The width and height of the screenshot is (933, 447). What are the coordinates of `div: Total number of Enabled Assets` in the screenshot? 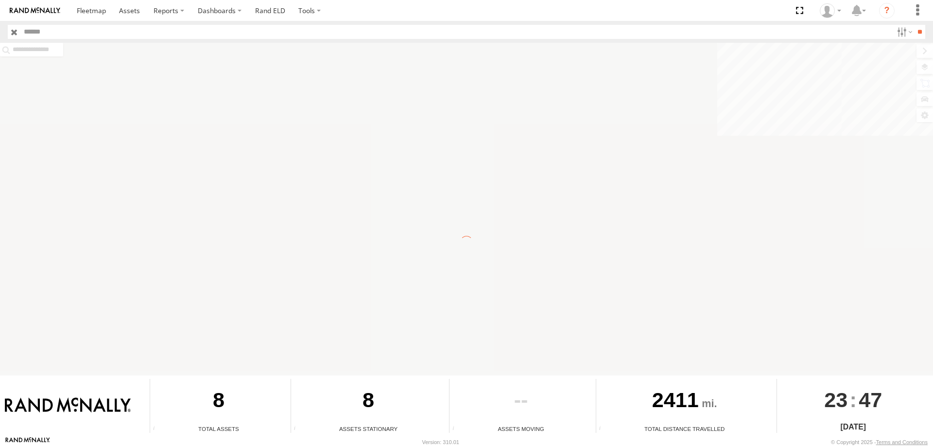 It's located at (157, 429).